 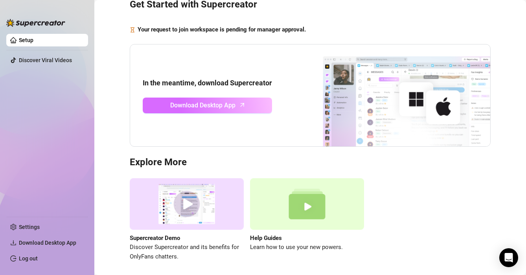 I want to click on strong: In the meantime, download Supercreator, so click(x=207, y=83).